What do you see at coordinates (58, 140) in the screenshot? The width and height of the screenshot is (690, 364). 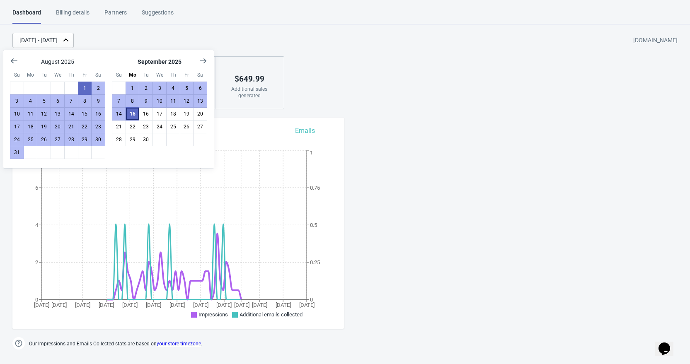 I see `button: August 27 2025` at bounding box center [58, 140].